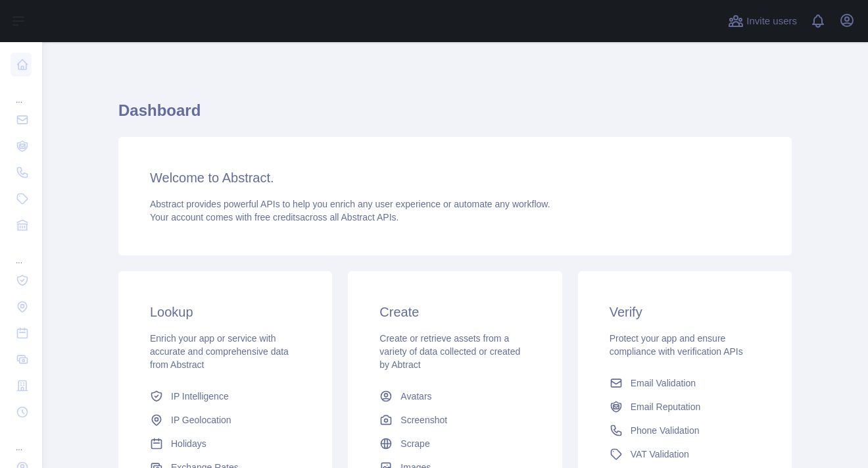 Image resolution: width=868 pixels, height=468 pixels. I want to click on a: IP Intelligence, so click(225, 396).